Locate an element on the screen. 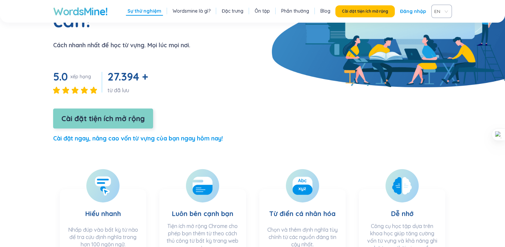 The width and height of the screenshot is (505, 247). font: 5.0 is located at coordinates (60, 76).